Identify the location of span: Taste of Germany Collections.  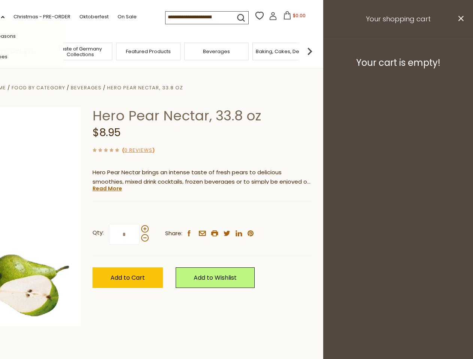
(80, 52).